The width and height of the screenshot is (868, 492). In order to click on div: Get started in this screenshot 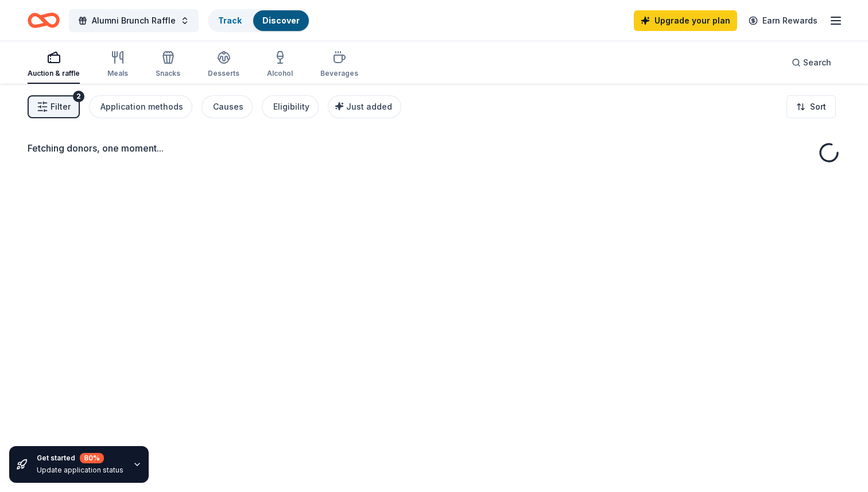, I will do `click(80, 458)`.